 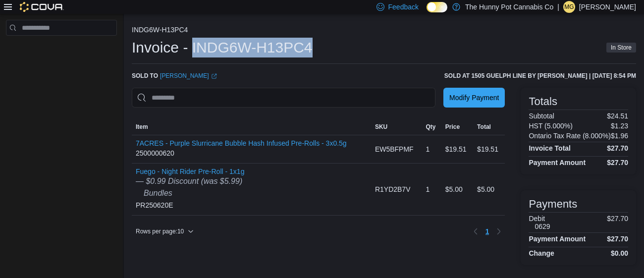 I want to click on h4: Change, so click(x=541, y=253).